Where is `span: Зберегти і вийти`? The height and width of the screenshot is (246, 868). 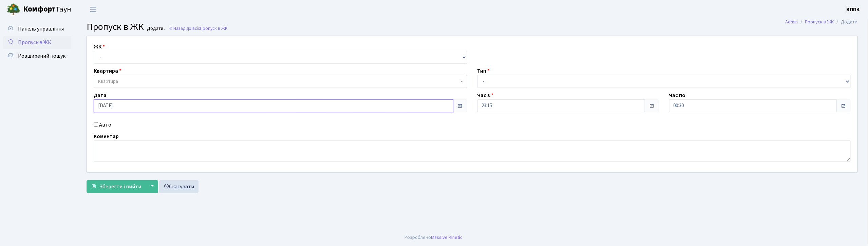
span: Зберегти і вийти is located at coordinates (120, 186).